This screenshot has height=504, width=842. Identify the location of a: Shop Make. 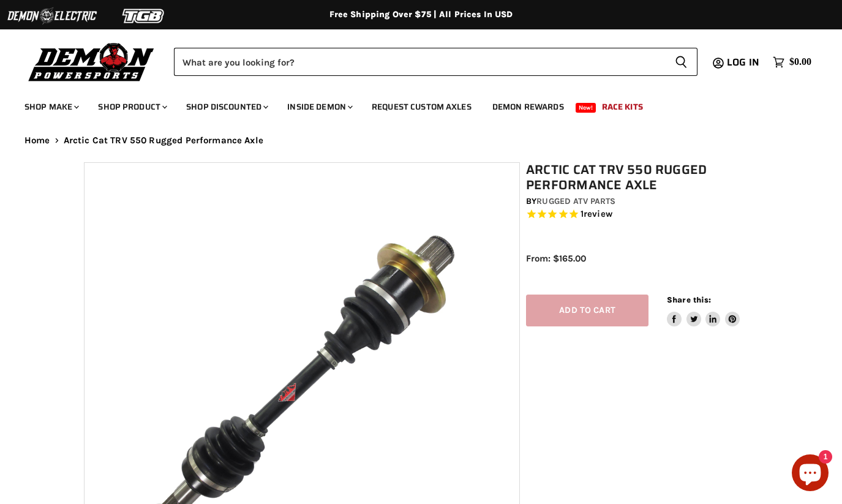
(51, 107).